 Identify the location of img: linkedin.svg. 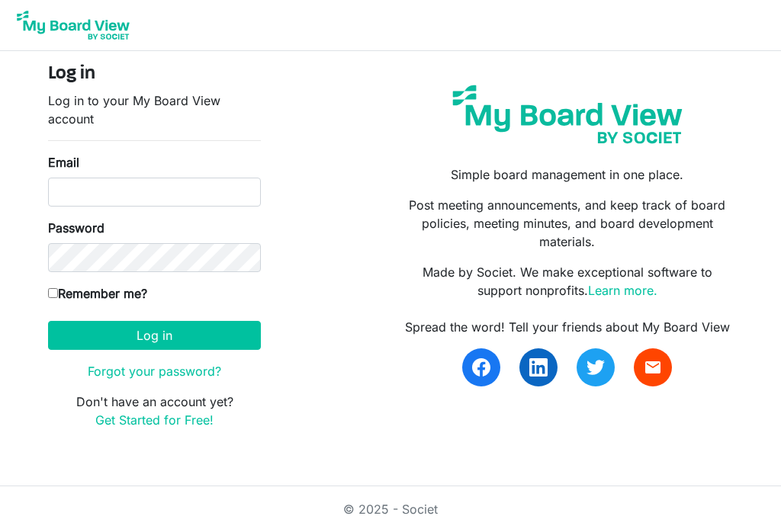
(539, 368).